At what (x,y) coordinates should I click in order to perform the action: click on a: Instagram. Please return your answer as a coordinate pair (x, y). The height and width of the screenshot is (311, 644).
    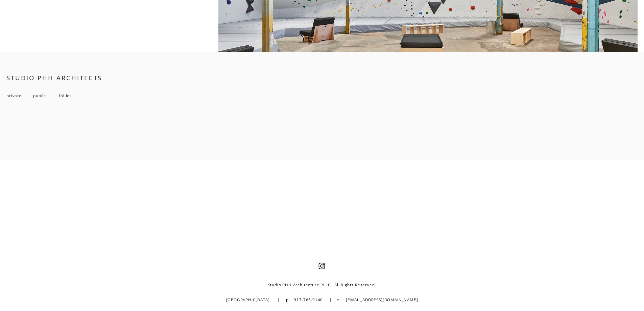
    Looking at the image, I should click on (322, 266).